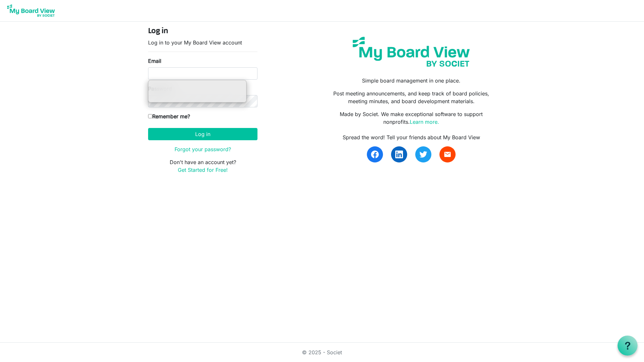  What do you see at coordinates (411, 137) in the screenshot?
I see `div: Spread the word! Tell your friends about My Board View` at bounding box center [411, 137].